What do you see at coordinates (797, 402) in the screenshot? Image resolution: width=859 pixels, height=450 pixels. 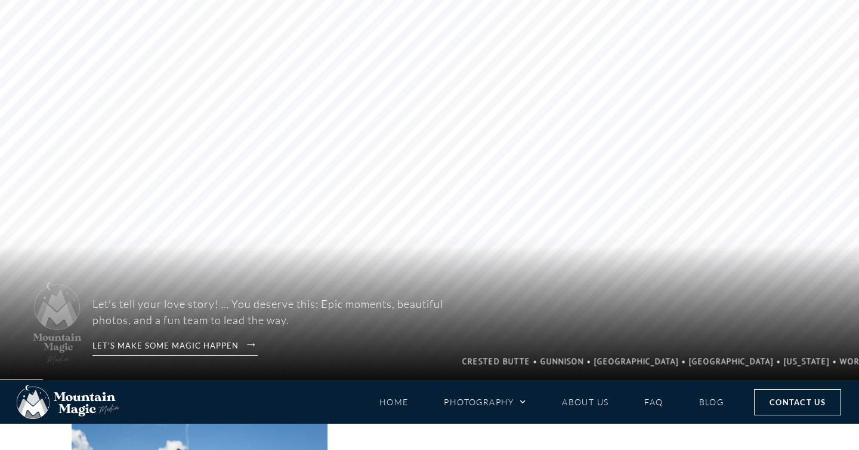 I see `span: Contact Us` at bounding box center [797, 402].